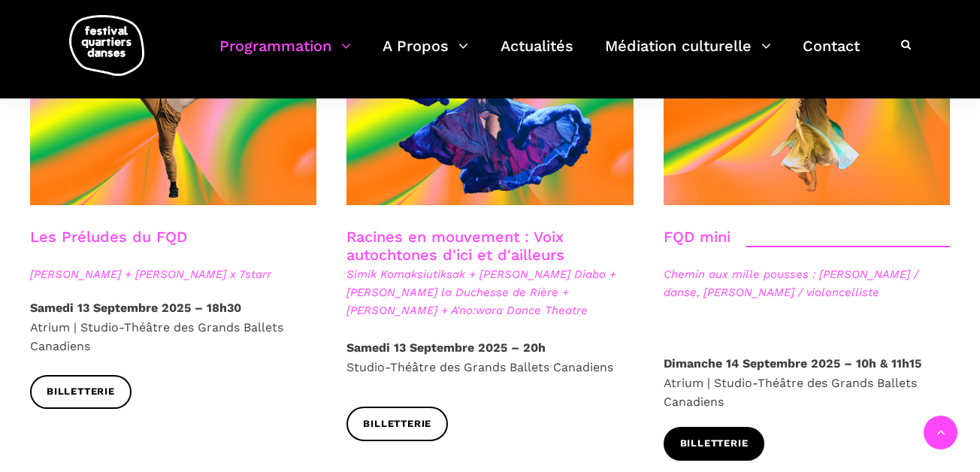 This screenshot has height=472, width=980. Describe the element at coordinates (108, 237) in the screenshot. I see `a: Les Préludes du FQD` at that location.